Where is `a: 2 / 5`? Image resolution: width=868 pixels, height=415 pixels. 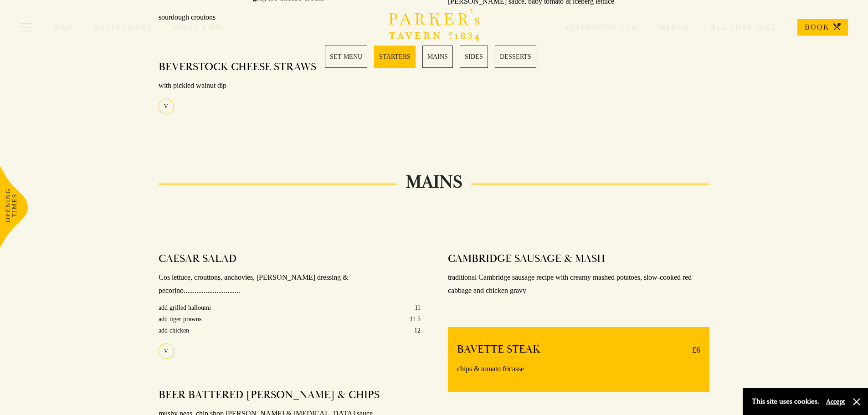
a: 2 / 5 is located at coordinates (395, 56).